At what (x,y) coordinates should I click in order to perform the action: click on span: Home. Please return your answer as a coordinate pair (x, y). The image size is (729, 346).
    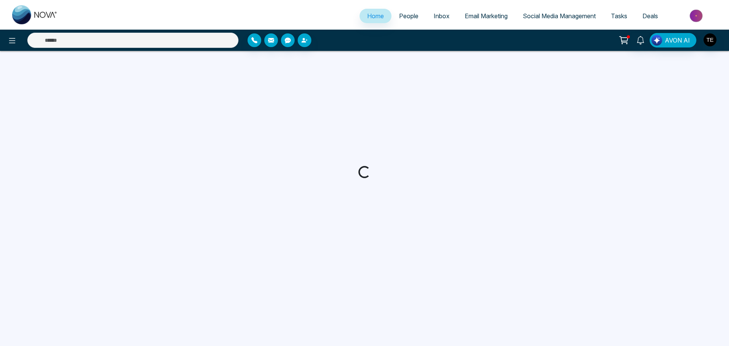
    Looking at the image, I should click on (375, 16).